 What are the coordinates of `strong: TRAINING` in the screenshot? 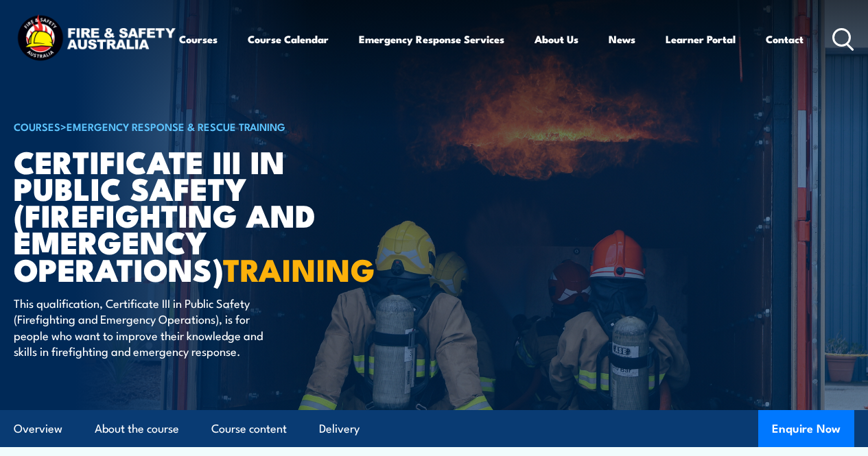 It's located at (299, 268).